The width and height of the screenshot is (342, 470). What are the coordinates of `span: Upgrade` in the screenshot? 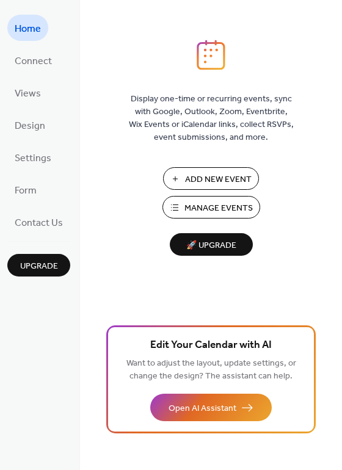 It's located at (39, 266).